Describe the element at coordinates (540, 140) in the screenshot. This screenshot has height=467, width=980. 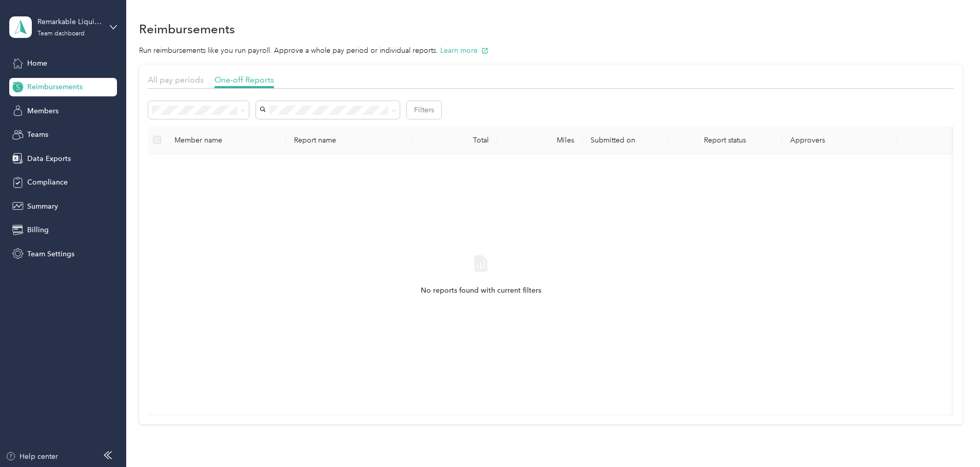
I see `div: Miles` at that location.